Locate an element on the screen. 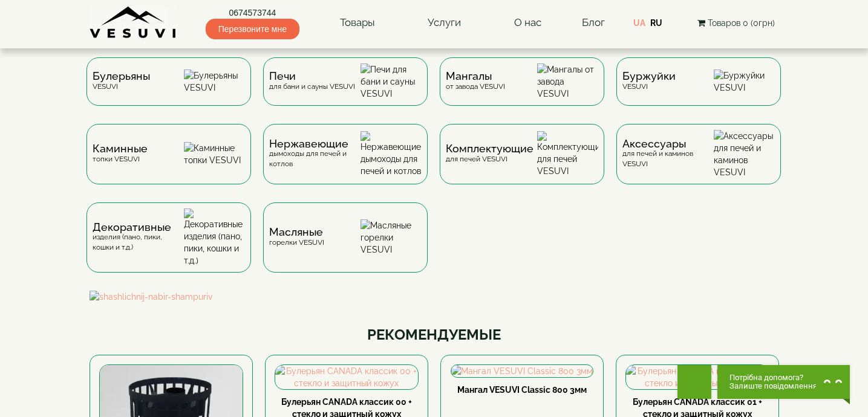 The image size is (868, 417). span: Потрібна допомога? is located at coordinates (773, 378).